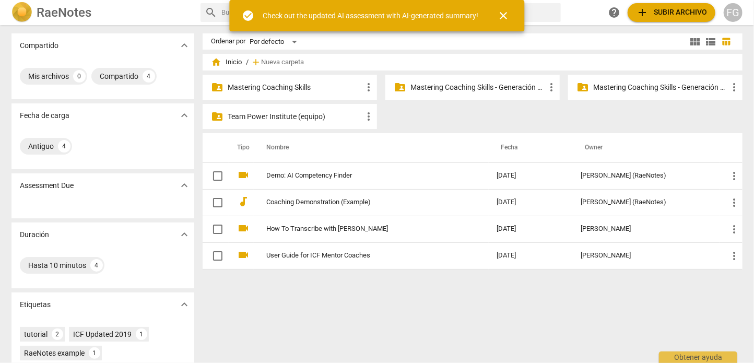 This screenshot has width=754, height=363. I want to click on div: FG, so click(733, 13).